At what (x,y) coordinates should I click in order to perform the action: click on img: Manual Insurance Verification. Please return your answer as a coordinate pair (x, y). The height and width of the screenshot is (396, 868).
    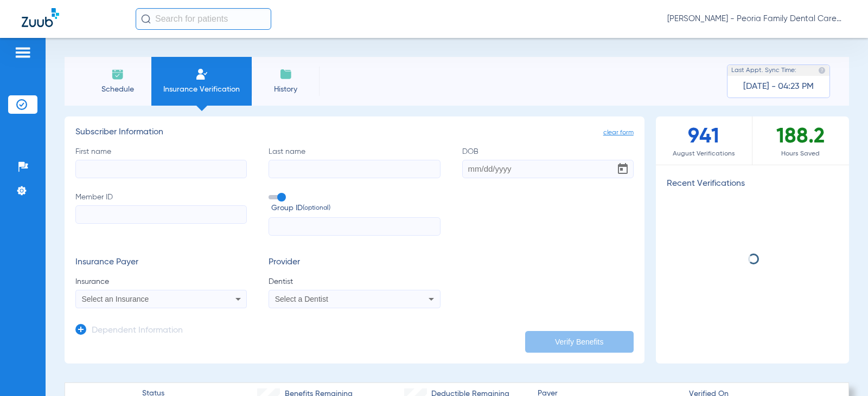
    Looking at the image, I should click on (202, 74).